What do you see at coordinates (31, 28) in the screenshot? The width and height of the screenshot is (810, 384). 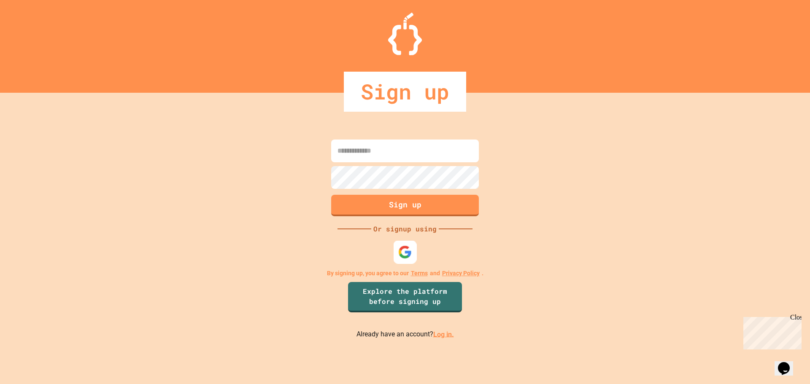 I see `div: Chat with us now!Close` at bounding box center [31, 28].